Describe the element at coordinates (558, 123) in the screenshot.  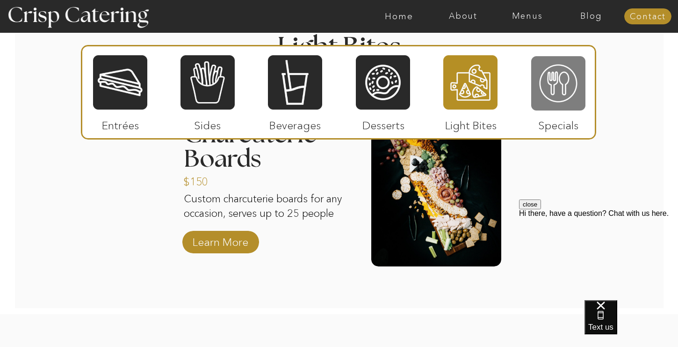
I see `p: Specials` at that location.